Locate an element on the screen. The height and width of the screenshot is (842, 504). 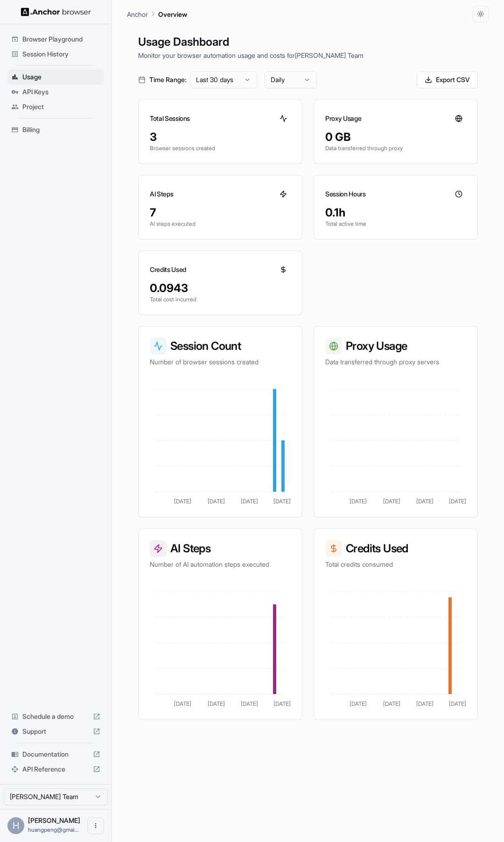
span: Usage is located at coordinates (61, 77).